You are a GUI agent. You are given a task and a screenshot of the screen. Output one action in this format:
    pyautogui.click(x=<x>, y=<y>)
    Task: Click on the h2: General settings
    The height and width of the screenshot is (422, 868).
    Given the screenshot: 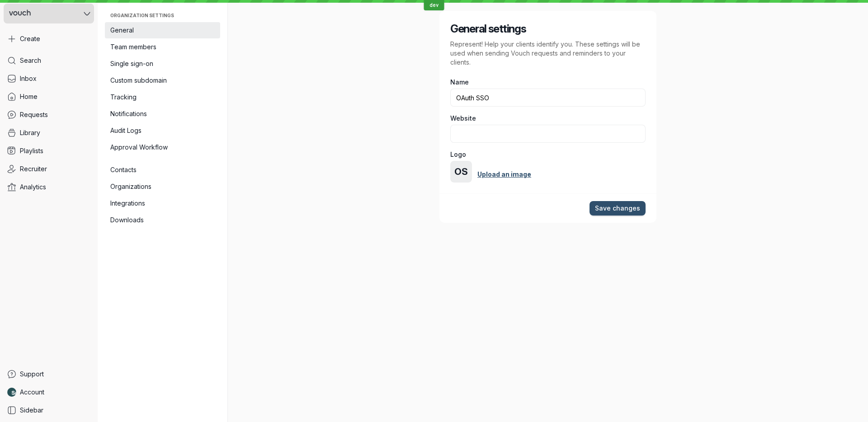 What is the action you would take?
    pyautogui.click(x=548, y=29)
    